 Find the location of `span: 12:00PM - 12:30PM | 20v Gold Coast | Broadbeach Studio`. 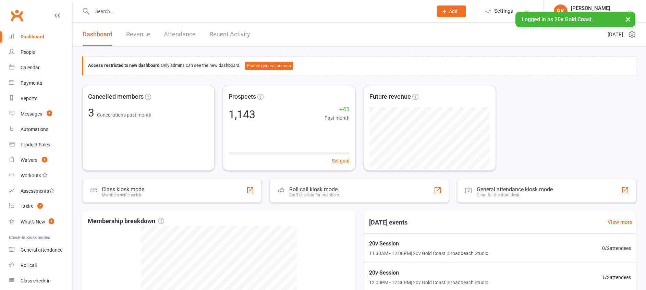

span: 12:00PM - 12:30PM | 20v Gold Coast | Broadbeach Studio is located at coordinates (429, 283).